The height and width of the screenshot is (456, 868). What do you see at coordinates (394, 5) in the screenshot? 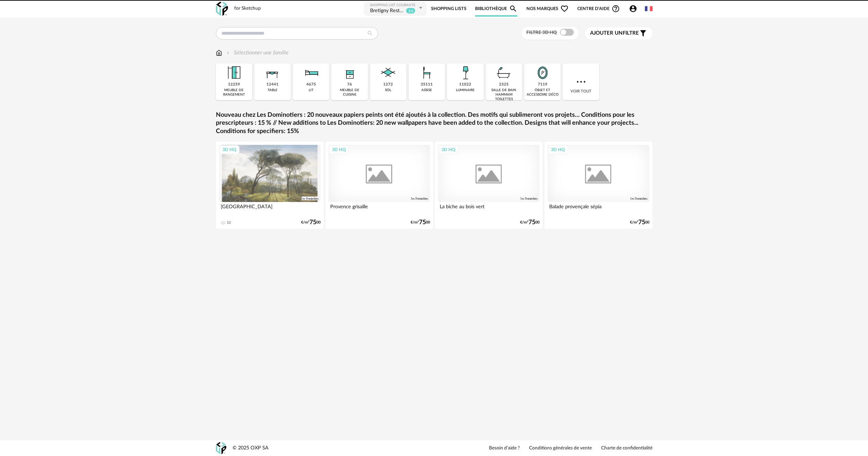
I see `div: Shopping List courante` at bounding box center [394, 5].